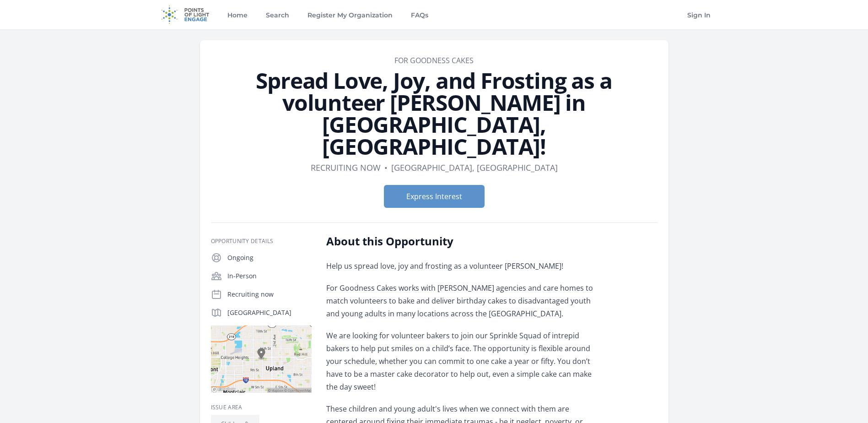 This screenshot has height=423, width=868. I want to click on p: In-Person, so click(270, 276).